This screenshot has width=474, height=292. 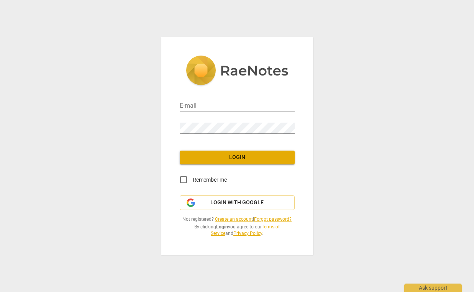 I want to click on span: Login, so click(x=237, y=157).